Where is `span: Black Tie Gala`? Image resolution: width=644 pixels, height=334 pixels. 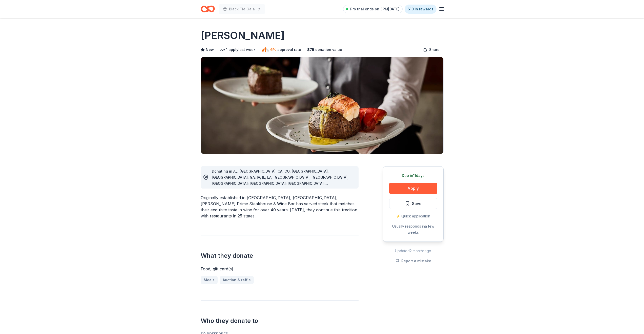 span: Black Tie Gala is located at coordinates (242, 9).